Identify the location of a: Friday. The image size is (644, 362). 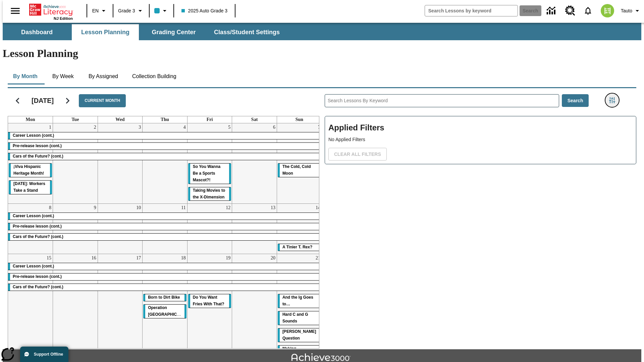
(209, 120).